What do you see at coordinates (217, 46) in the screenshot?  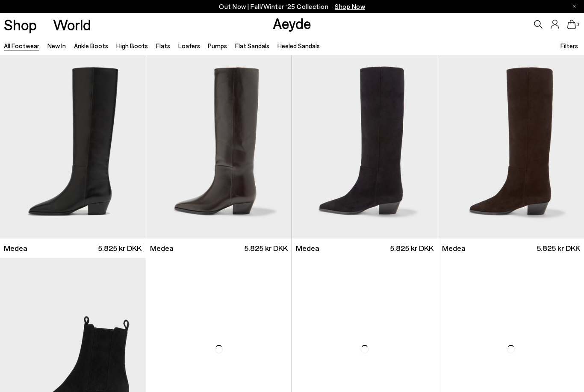 I see `a: Pumps` at bounding box center [217, 46].